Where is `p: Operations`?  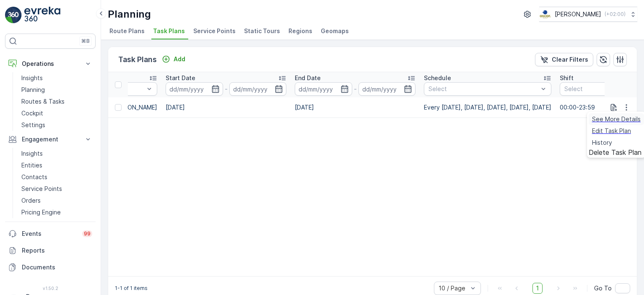 p: Operations is located at coordinates (51, 63).